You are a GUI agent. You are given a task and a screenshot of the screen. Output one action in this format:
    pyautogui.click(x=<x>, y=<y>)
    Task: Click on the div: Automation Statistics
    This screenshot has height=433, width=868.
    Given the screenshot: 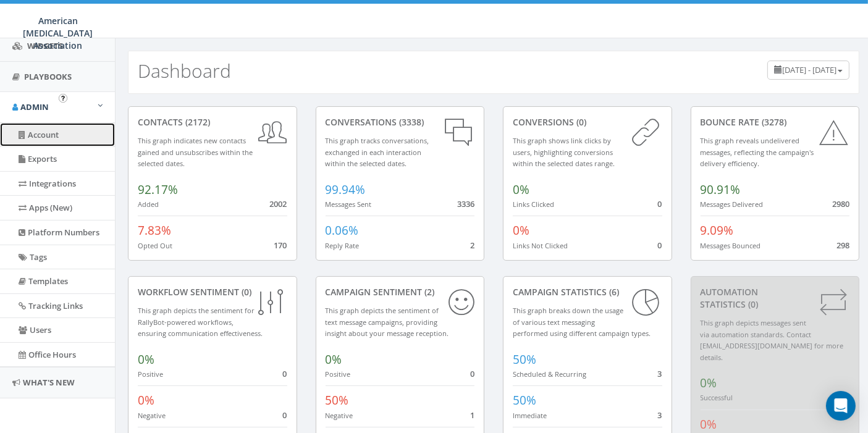 What is the action you would take?
    pyautogui.click(x=775, y=298)
    